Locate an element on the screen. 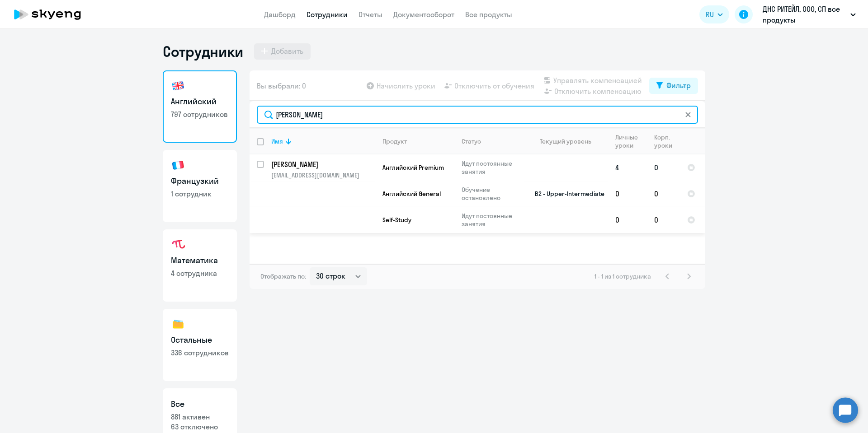  span: Вы выбрали: 0 is located at coordinates (281, 86).